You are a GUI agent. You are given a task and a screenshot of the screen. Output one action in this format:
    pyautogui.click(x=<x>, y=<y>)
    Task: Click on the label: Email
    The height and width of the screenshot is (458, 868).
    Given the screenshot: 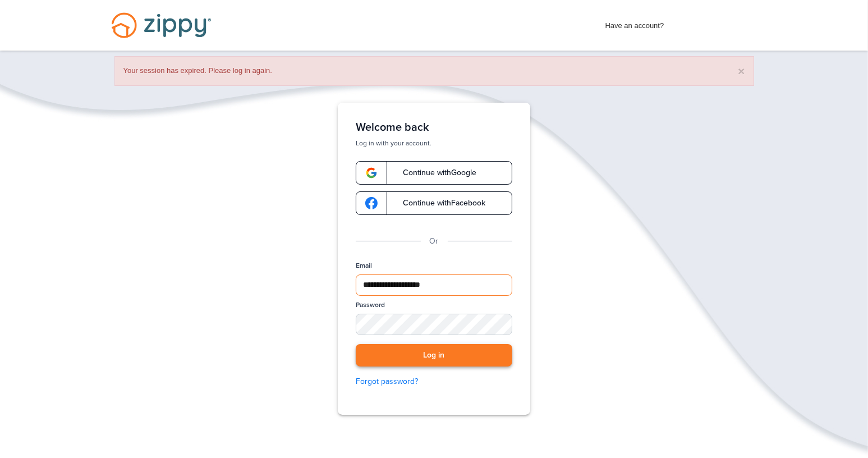 What is the action you would take?
    pyautogui.click(x=364, y=265)
    